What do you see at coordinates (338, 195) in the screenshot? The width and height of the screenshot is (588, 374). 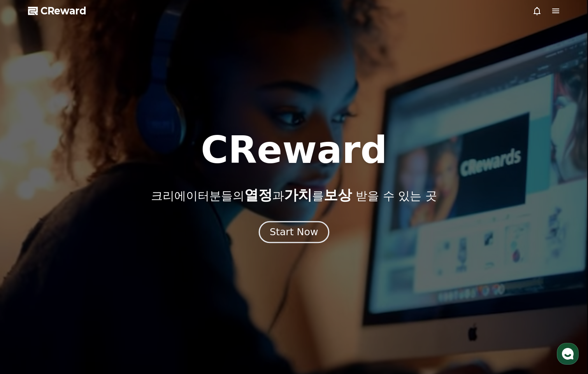 I see `span: 보상` at bounding box center [338, 195].